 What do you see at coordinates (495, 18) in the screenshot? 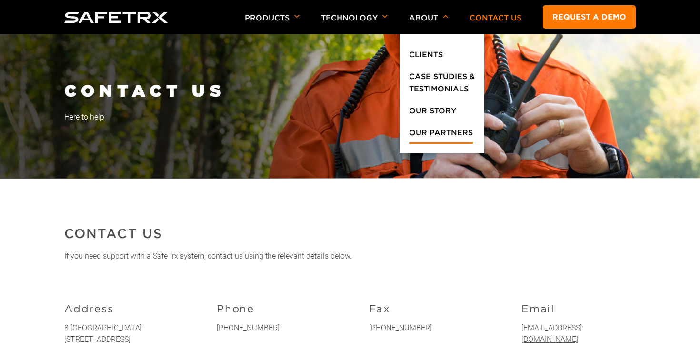
I see `a: Contact Us` at bounding box center [495, 18].